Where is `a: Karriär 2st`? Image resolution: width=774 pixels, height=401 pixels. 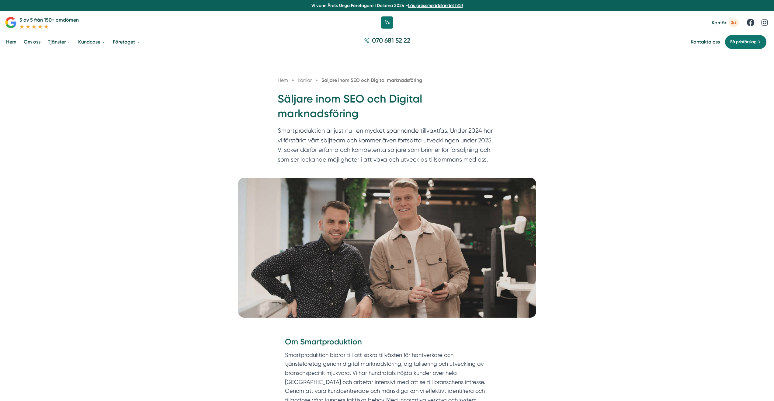 a: Karriär 2st is located at coordinates (725, 22).